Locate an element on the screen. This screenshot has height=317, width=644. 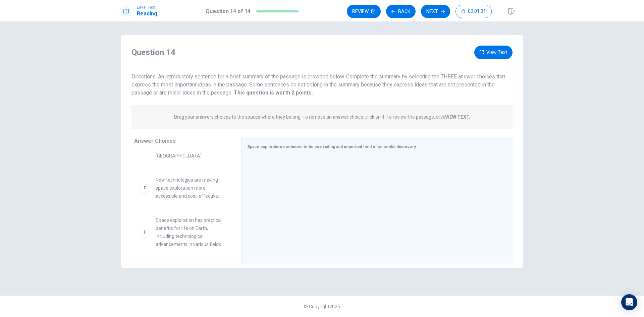
button: 00:01:31 is located at coordinates (473, 11).